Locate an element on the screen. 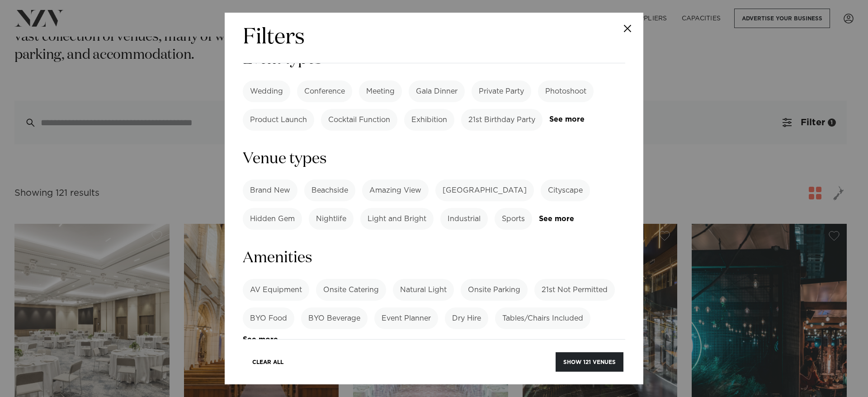 The width and height of the screenshot is (868, 397). label: Photoshoot is located at coordinates (566, 92).